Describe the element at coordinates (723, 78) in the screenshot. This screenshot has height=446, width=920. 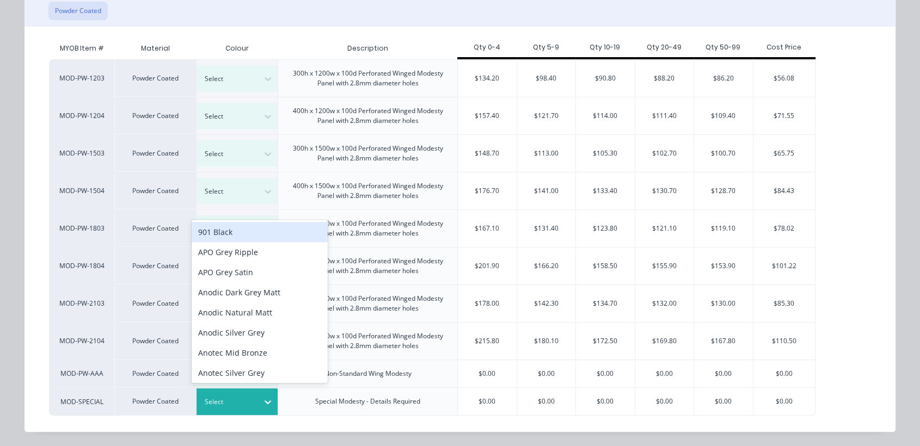
I see `div: $86.20` at that location.